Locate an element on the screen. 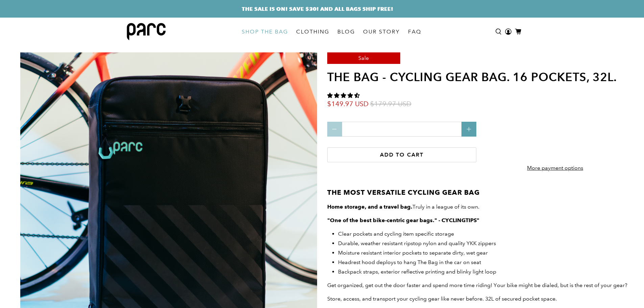 Image resolution: width=644 pixels, height=308 pixels. span: Store, access, and transport your cycling gear like never before. 32L of secured pocket space. is located at coordinates (442, 299).